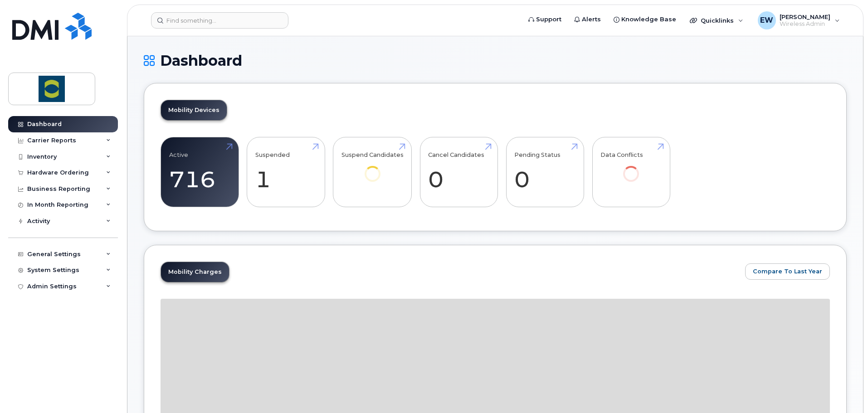 This screenshot has height=413, width=868. What do you see at coordinates (195, 272) in the screenshot?
I see `a: Mobility Charges` at bounding box center [195, 272].